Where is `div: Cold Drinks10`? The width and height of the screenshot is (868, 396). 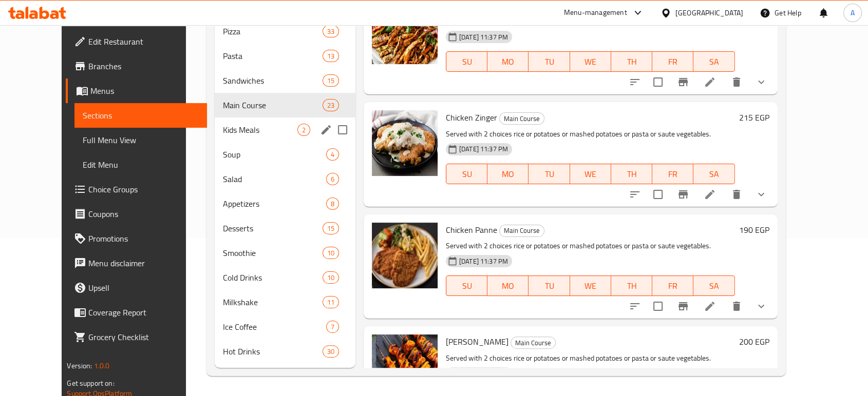 div: Cold Drinks10 is located at coordinates (285, 278).